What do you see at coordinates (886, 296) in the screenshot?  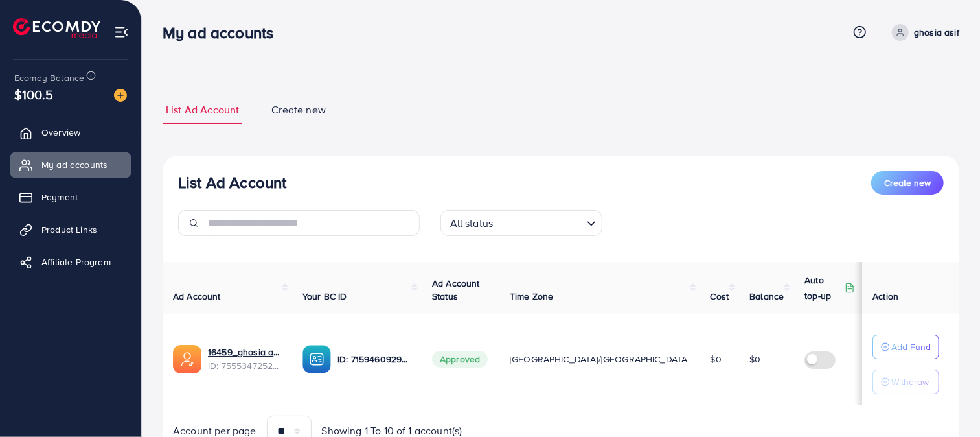 I see `span: Action` at bounding box center [886, 296].